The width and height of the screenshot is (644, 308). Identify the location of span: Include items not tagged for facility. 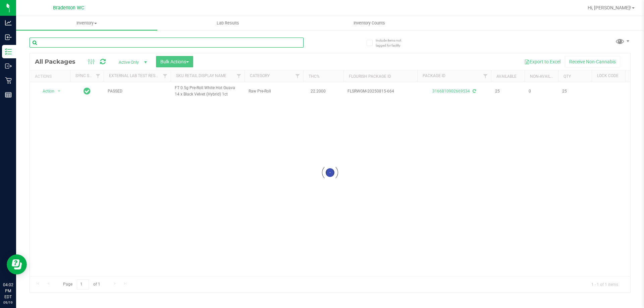
(392, 43).